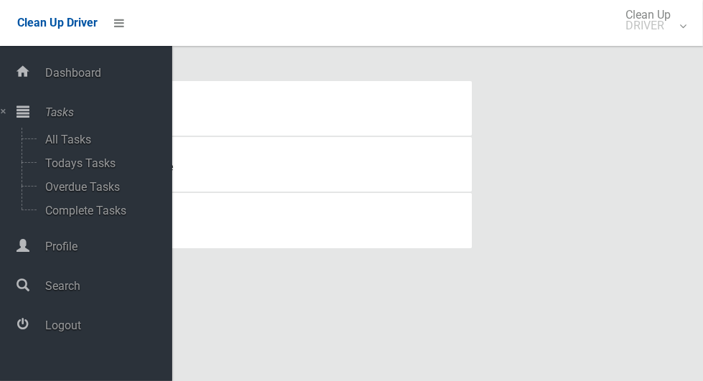  I want to click on span: Complete Tasks, so click(100, 210).